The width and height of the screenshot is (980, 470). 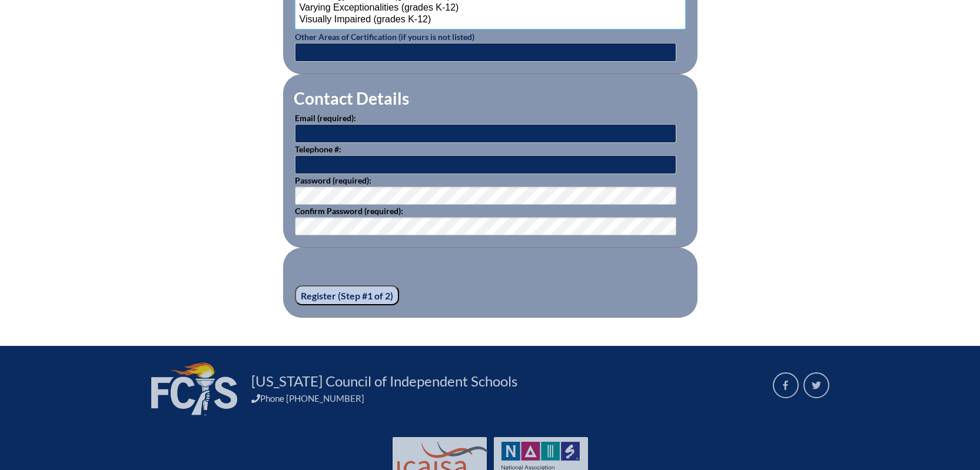 I want to click on img: FCIS_logo_white, so click(x=194, y=389).